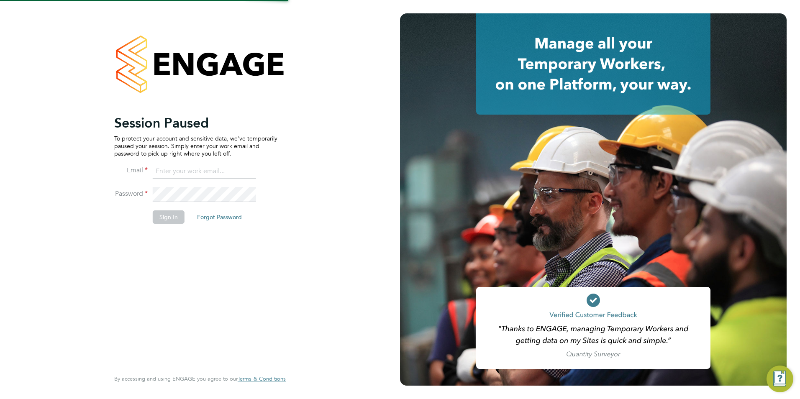  Describe the element at coordinates (262, 379) in the screenshot. I see `a: Terms & Conditions` at that location.